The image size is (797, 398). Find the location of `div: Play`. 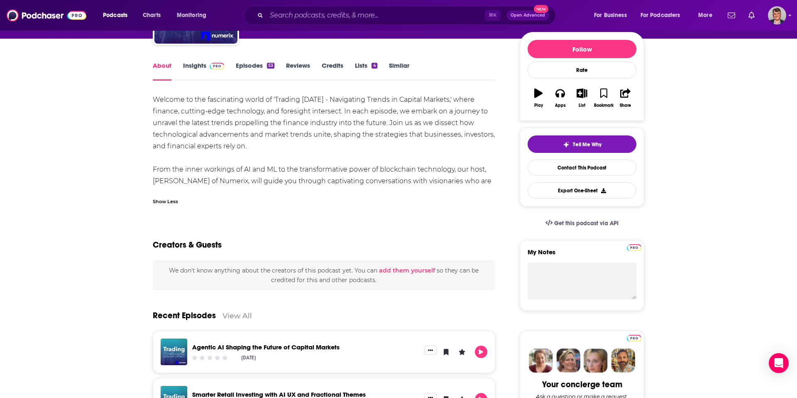

div: Play is located at coordinates (539, 105).